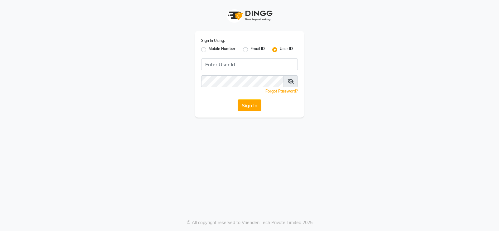 Image resolution: width=499 pixels, height=231 pixels. I want to click on label: Email ID, so click(258, 50).